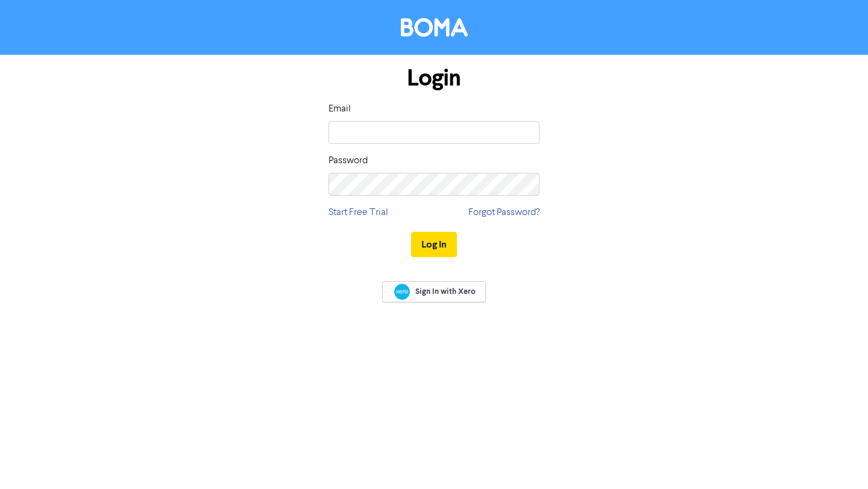  Describe the element at coordinates (445, 291) in the screenshot. I see `span: Sign In with Xero` at that location.